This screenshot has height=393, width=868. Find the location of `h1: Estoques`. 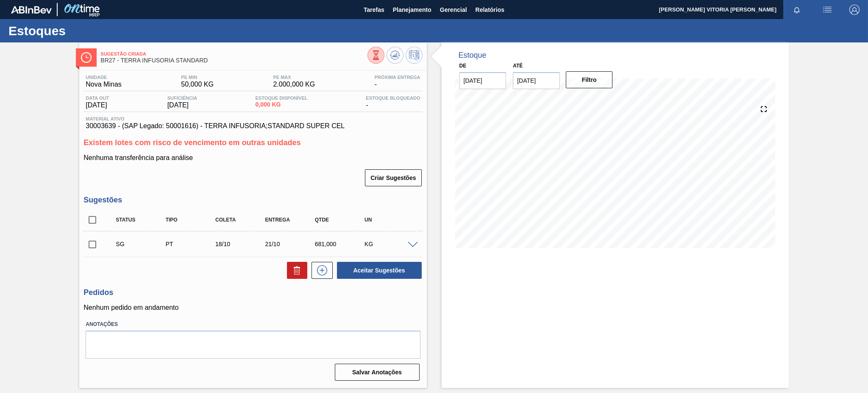

h1: Estoques is located at coordinates (83, 31).